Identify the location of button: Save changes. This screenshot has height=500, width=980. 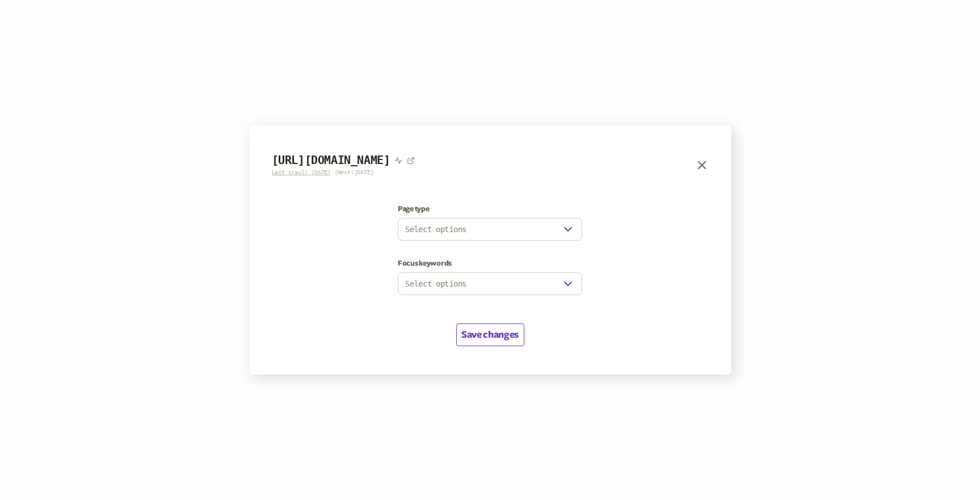
(490, 335).